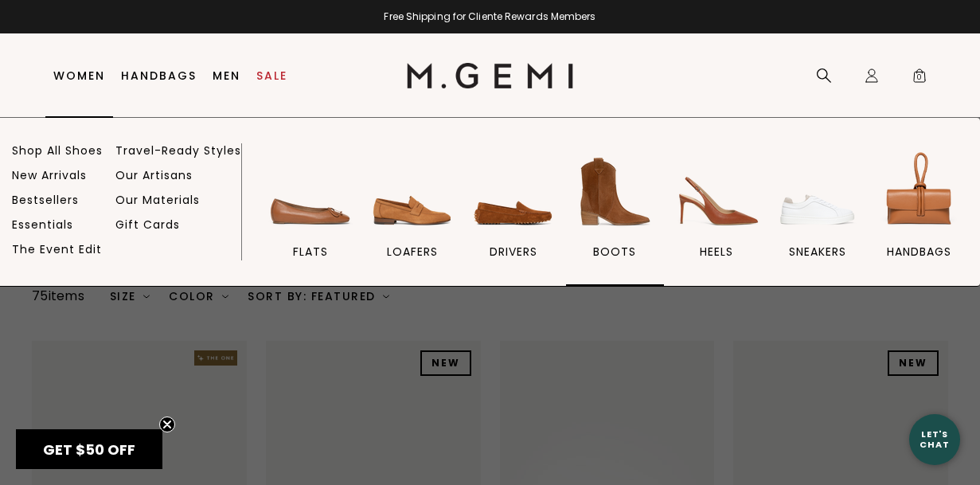 Image resolution: width=980 pixels, height=485 pixels. I want to click on span: handbags, so click(918, 251).